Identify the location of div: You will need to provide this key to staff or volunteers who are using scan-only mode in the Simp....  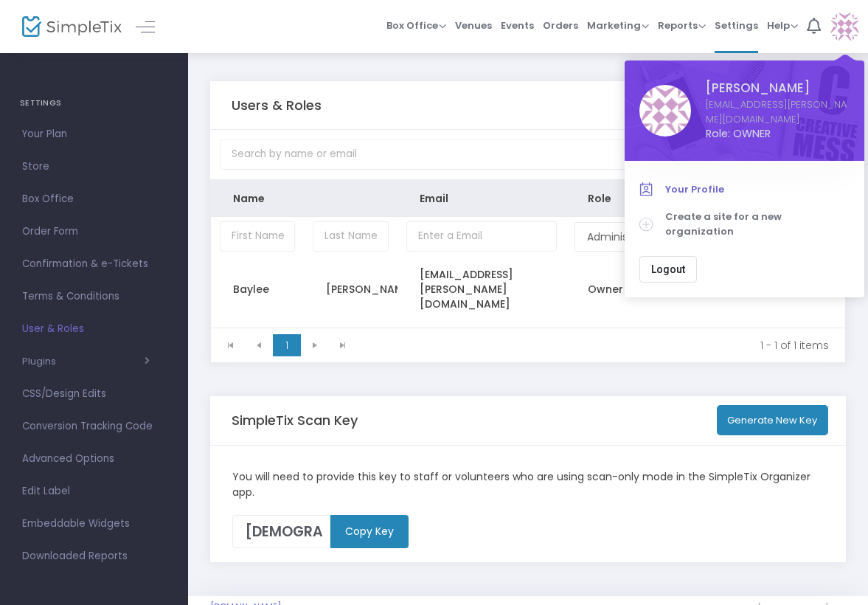
(528, 484).